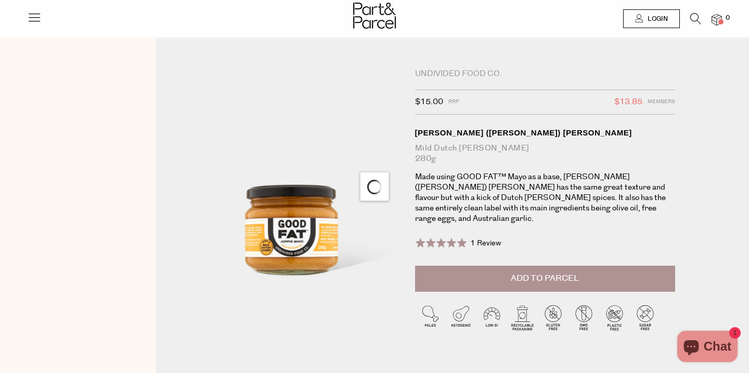  Describe the element at coordinates (708, 347) in the screenshot. I see `inbox-online-store-chat: Shopify online store chat` at that location.